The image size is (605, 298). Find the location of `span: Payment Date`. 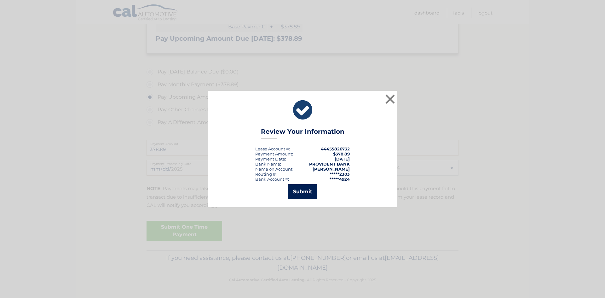

span: Payment Date is located at coordinates (270, 159).